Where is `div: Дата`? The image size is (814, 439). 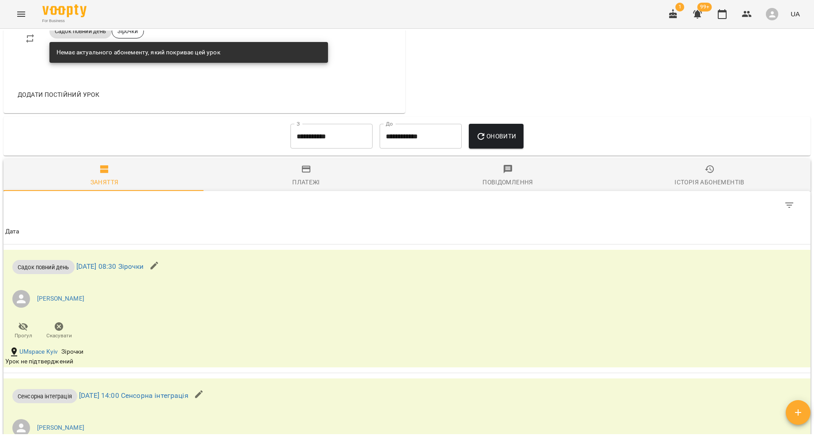 div: Дата is located at coordinates (12, 231).